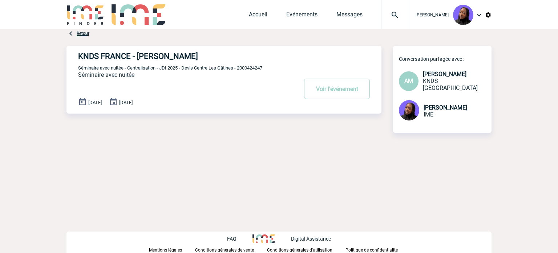 The height and width of the screenshot is (253, 558). What do you see at coordinates (409, 81) in the screenshot?
I see `span: AM` at bounding box center [409, 81].